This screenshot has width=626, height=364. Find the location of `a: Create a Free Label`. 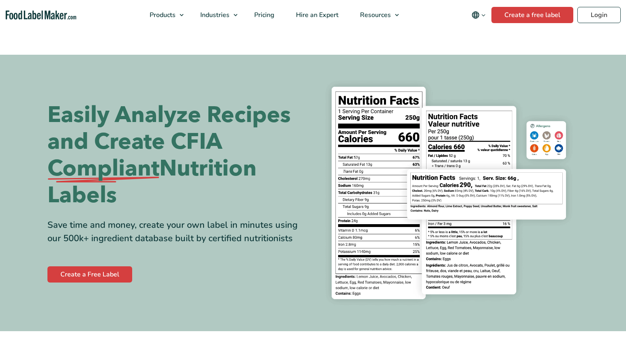

a: Create a Free Label is located at coordinates (90, 274).